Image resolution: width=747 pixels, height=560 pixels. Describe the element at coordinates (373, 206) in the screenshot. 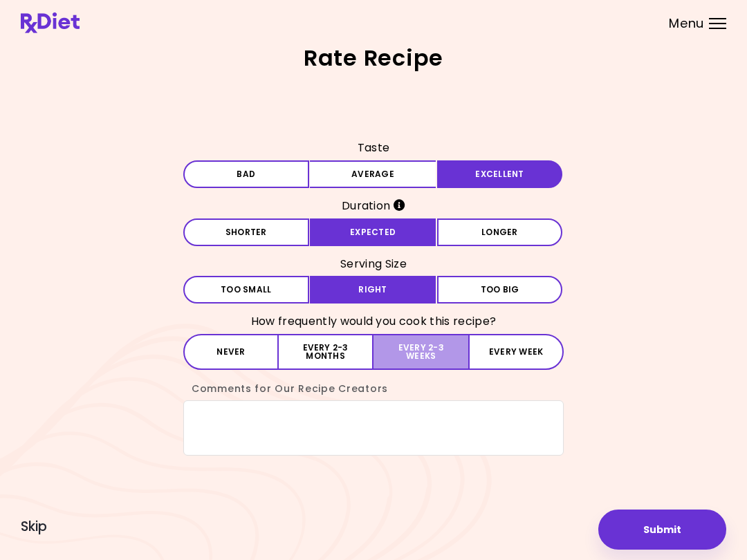

I see `h3: Duration` at that location.